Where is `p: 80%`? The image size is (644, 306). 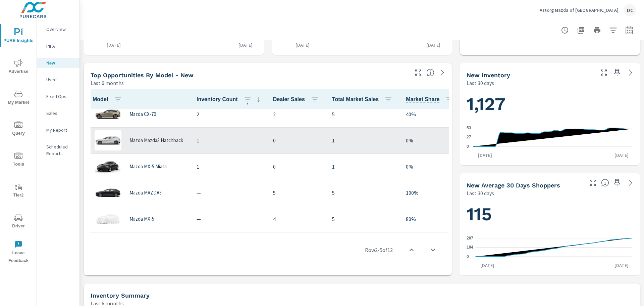 p: 80% is located at coordinates (431, 219).